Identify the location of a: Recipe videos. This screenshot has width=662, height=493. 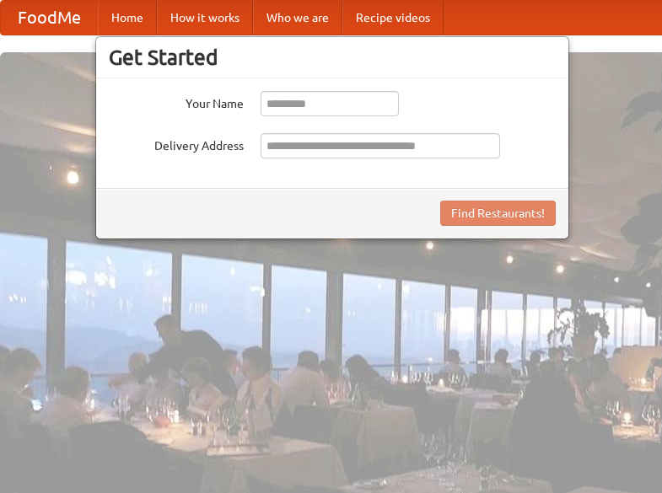
(393, 18).